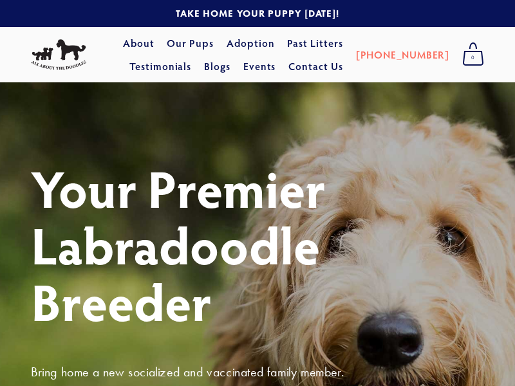  I want to click on a: Adoption, so click(250, 43).